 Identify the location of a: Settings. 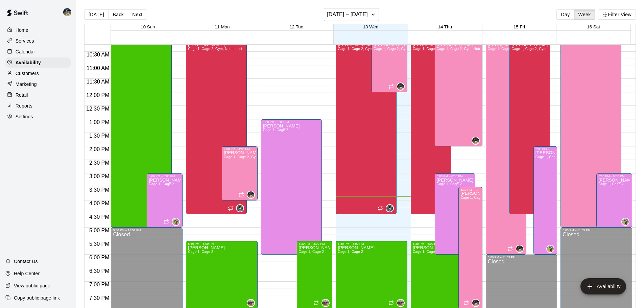
(38, 116).